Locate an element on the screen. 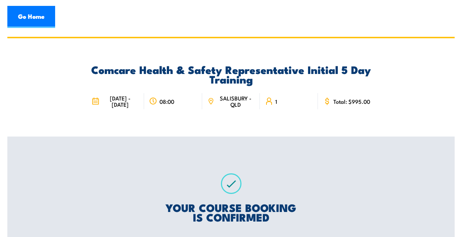 The image size is (462, 237). span: 08:00 is located at coordinates (167, 101).